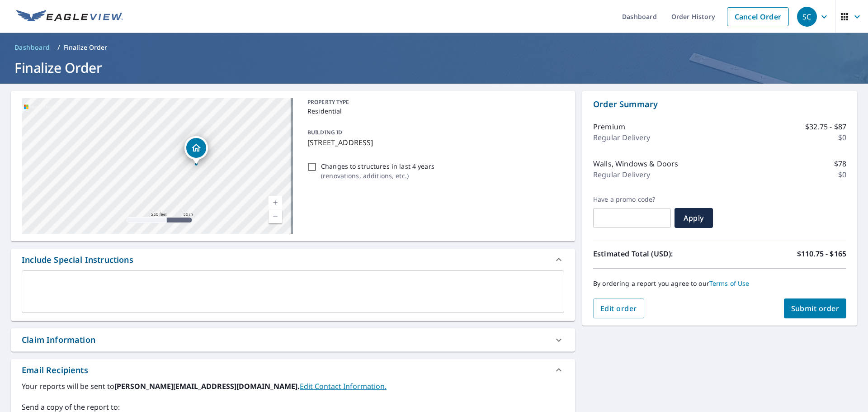 The width and height of the screenshot is (868, 412). Describe the element at coordinates (377, 166) in the screenshot. I see `p: Changes to structures in last 4 years` at that location.